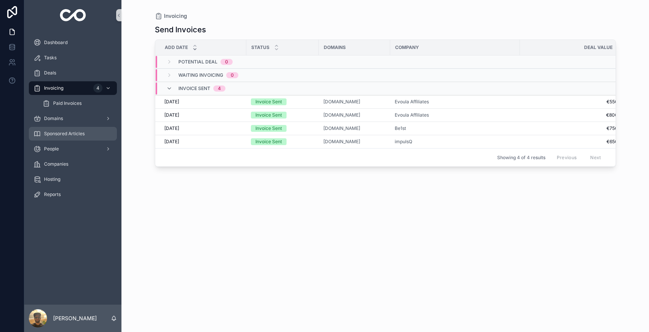  Describe the element at coordinates (73, 134) in the screenshot. I see `a: Sponsored Articles` at that location.